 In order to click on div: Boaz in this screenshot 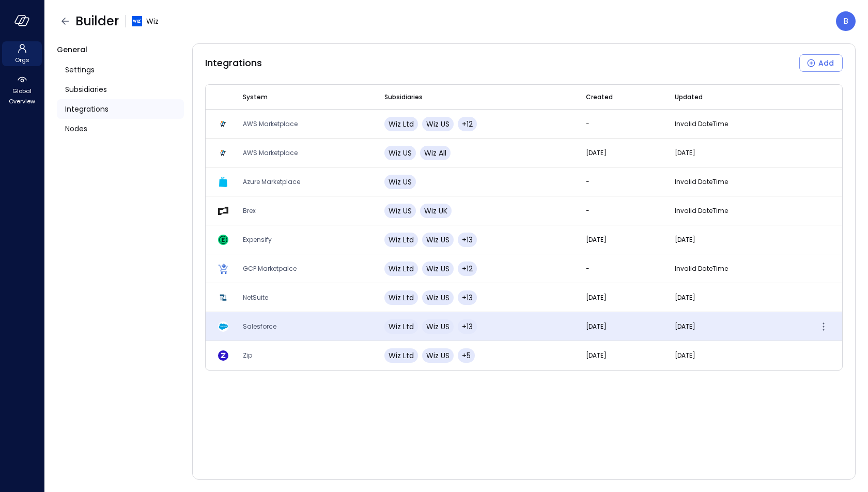, I will do `click(846, 22)`.